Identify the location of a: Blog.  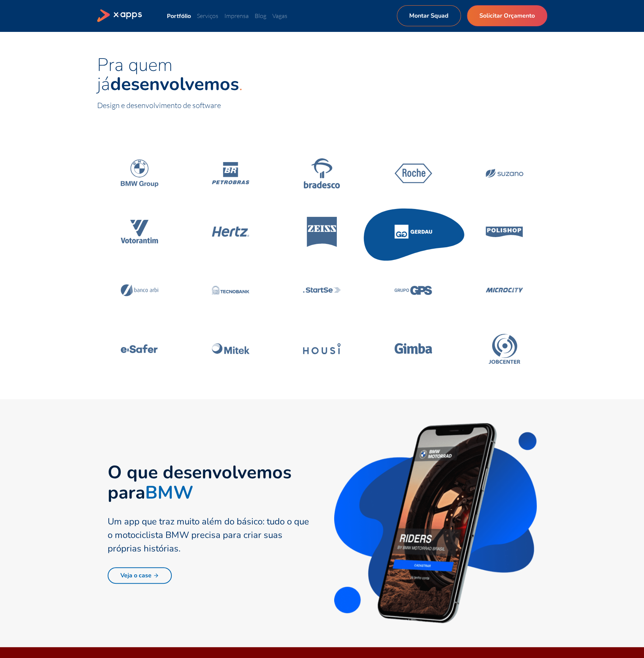
(260, 16).